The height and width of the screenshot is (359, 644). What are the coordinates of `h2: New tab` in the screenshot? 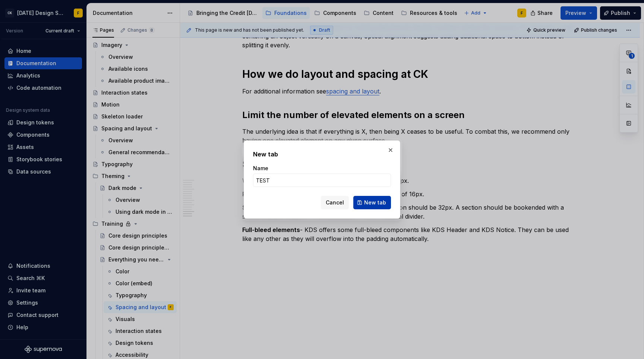 It's located at (322, 154).